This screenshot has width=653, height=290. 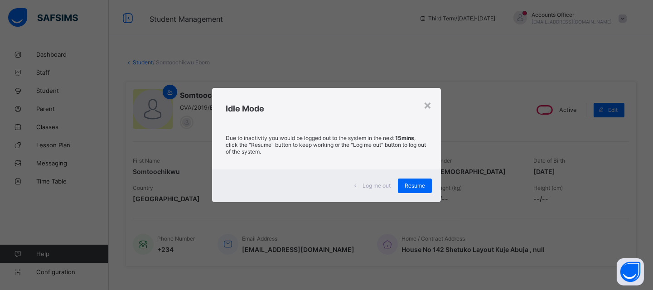 What do you see at coordinates (326, 145) in the screenshot?
I see `p: Due to inactivity you would be logged out to the system in the next , click the "Resume" button t...` at bounding box center [326, 145].